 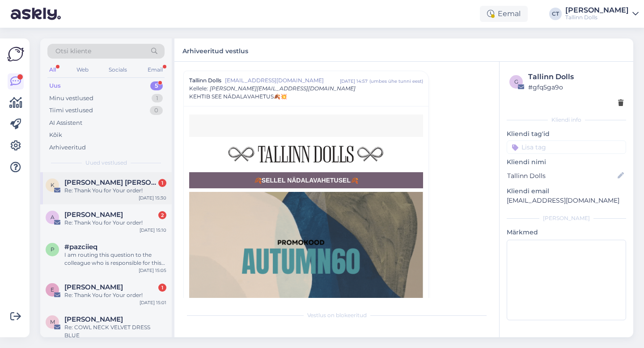 What do you see at coordinates (93, 287) in the screenshot?
I see `span: Ester Lokko` at bounding box center [93, 287].